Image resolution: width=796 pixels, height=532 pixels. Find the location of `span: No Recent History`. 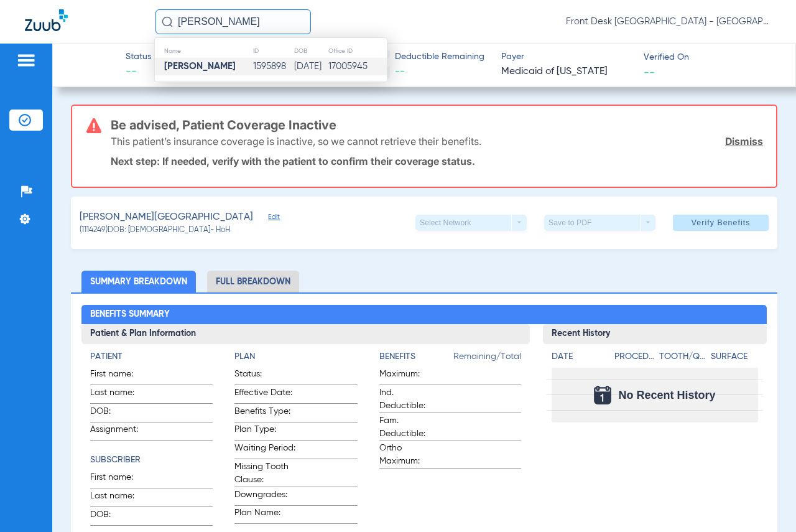

span: No Recent History is located at coordinates (667, 395).